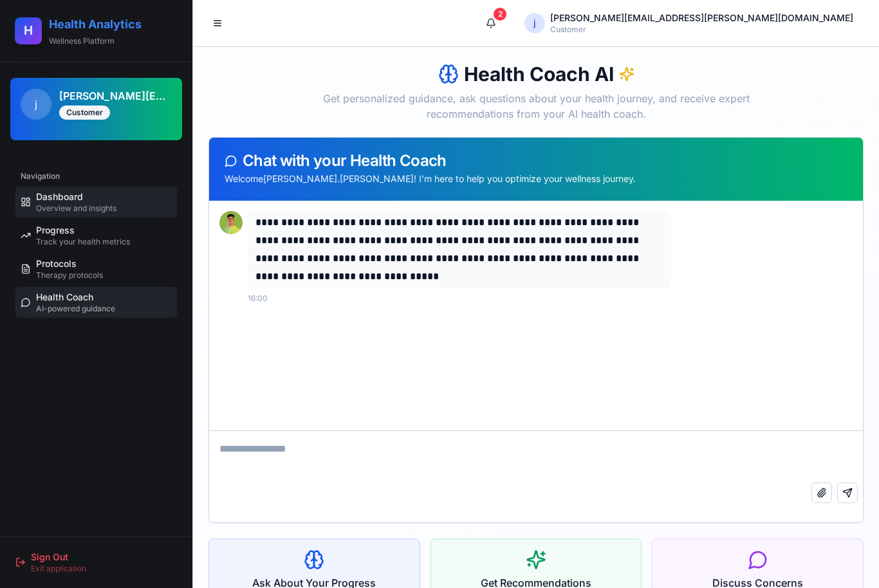 The image size is (879, 588). I want to click on span: Dashboard, so click(59, 197).